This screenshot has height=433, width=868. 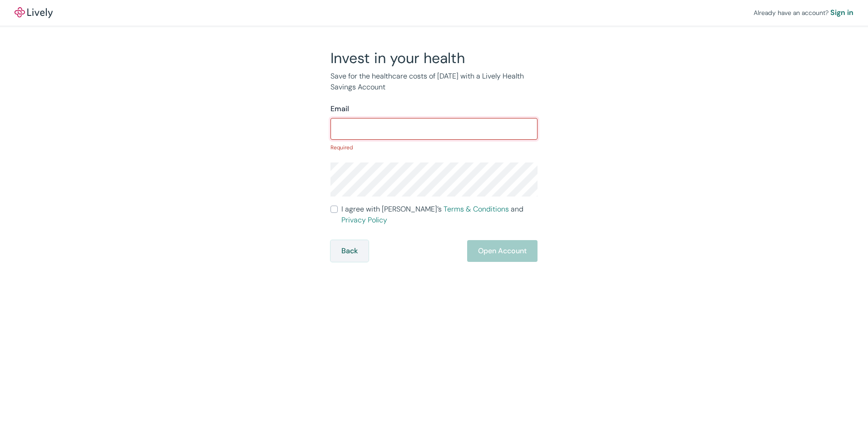 What do you see at coordinates (34, 13) in the screenshot?
I see `img: Lively` at bounding box center [34, 13].